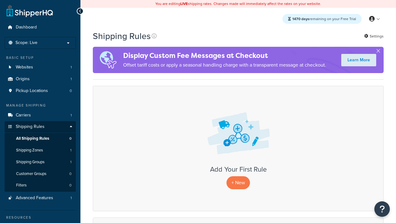 The width and height of the screenshot is (396, 223). Describe the element at coordinates (238, 169) in the screenshot. I see `h3: Add Your First Rule` at that location.